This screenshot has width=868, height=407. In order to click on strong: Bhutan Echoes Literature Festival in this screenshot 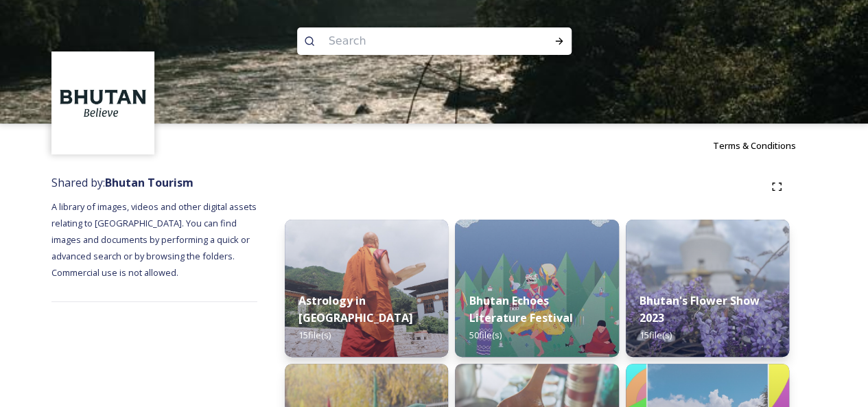, I will do `click(520, 309)`.